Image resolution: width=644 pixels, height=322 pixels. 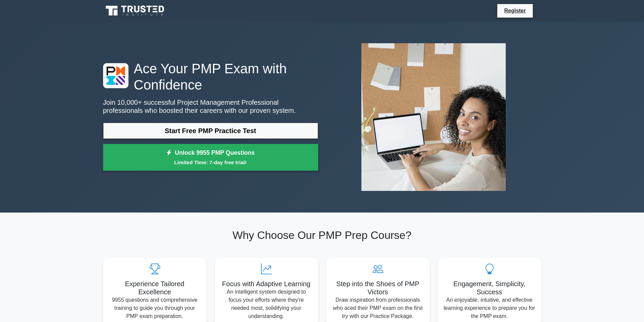 What do you see at coordinates (378, 308) in the screenshot?
I see `p: Draw inspiration from professionals who aced their PMP exam on the first try with our Practice Pa...` at bounding box center [378, 308].